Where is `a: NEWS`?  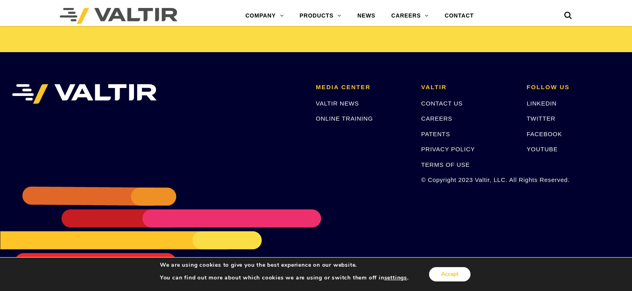
a: NEWS is located at coordinates (366, 16).